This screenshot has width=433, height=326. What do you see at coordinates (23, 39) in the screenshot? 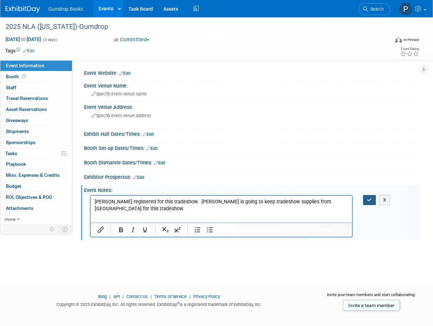
I see `span: to` at bounding box center [23, 39].